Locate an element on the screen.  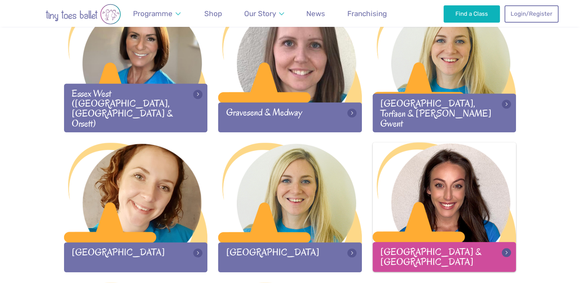
a: Find a Class is located at coordinates (472, 14).